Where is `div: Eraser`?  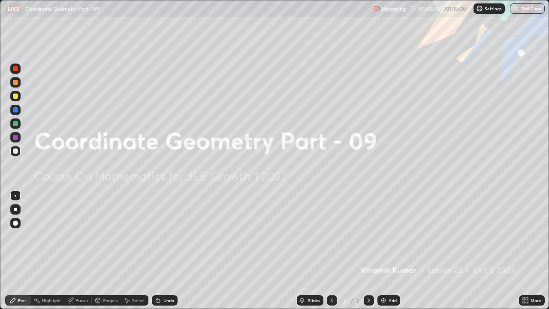 div: Eraser is located at coordinates (82, 300).